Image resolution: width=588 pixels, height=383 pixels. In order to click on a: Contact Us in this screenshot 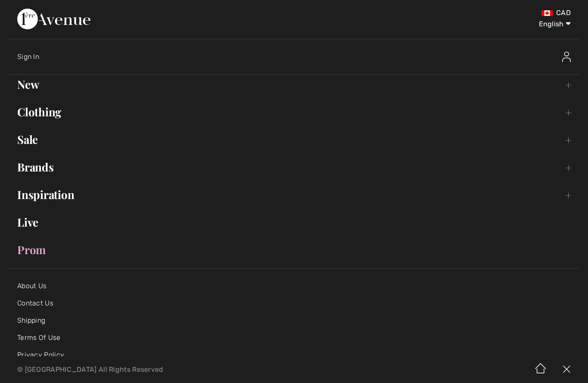, I will do `click(35, 303)`.